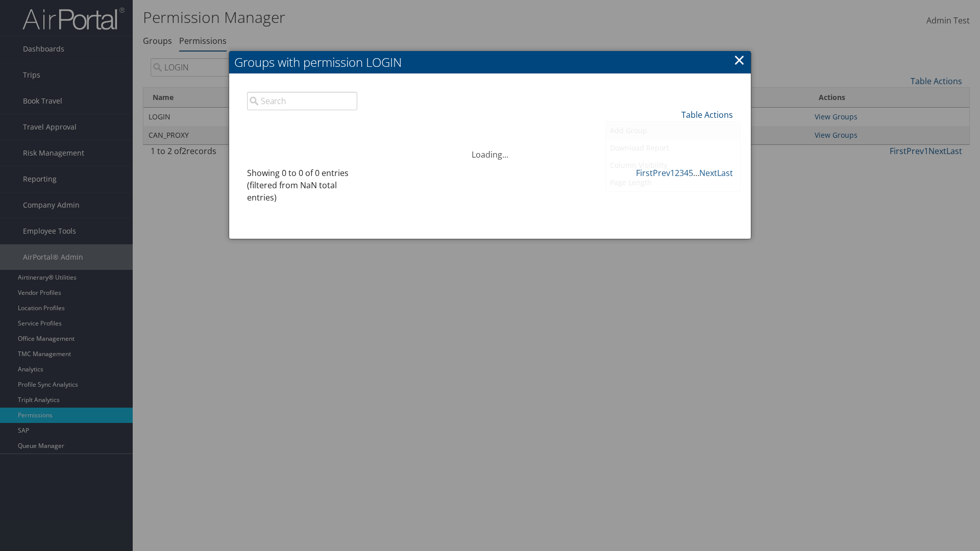 This screenshot has width=980, height=551. What do you see at coordinates (673, 130) in the screenshot?
I see `a: Add Group` at bounding box center [673, 130].